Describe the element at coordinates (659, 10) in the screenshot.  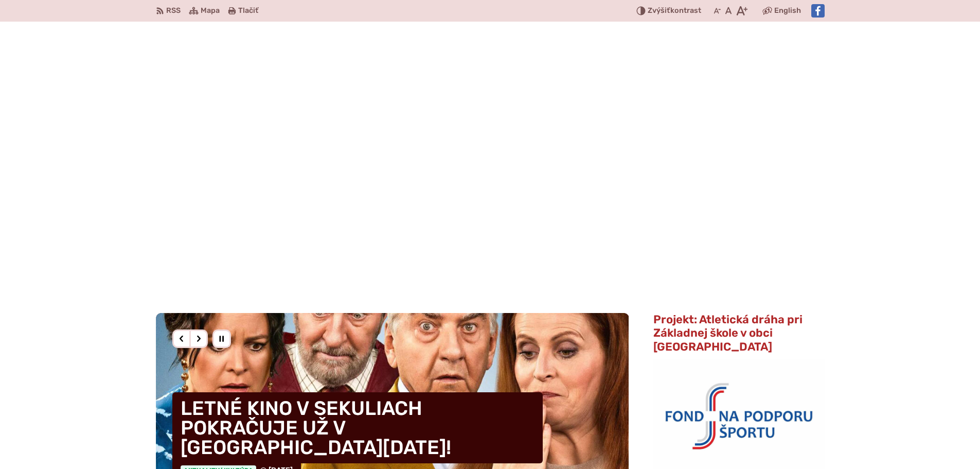
I see `span: Zvýšiť` at that location.